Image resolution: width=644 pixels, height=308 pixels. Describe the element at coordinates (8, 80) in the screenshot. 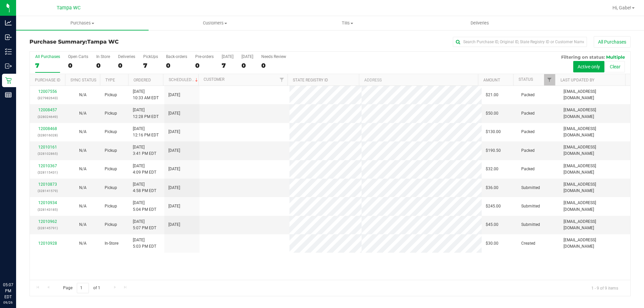

I see `inline-svg: Retail` at that location.